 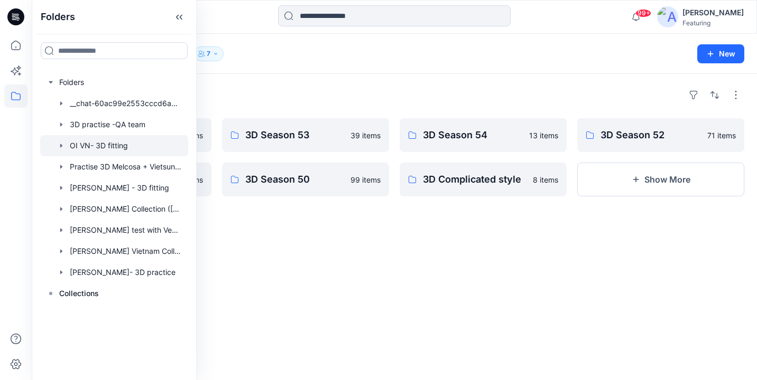 I want to click on button: New, so click(x=720, y=54).